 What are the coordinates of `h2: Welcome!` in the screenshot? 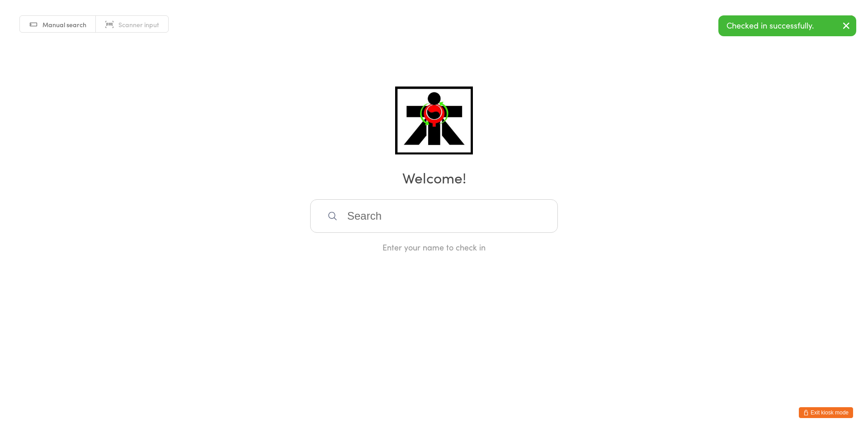 It's located at (434, 177).